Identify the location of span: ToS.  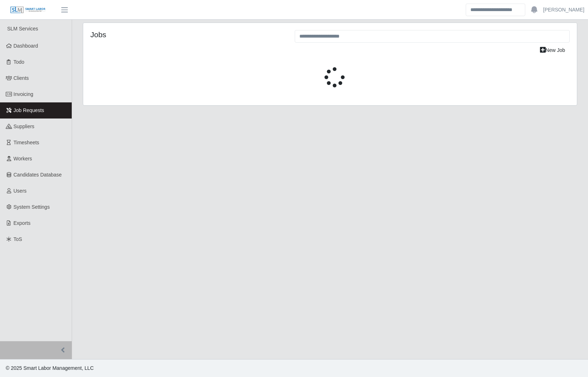
(18, 239).